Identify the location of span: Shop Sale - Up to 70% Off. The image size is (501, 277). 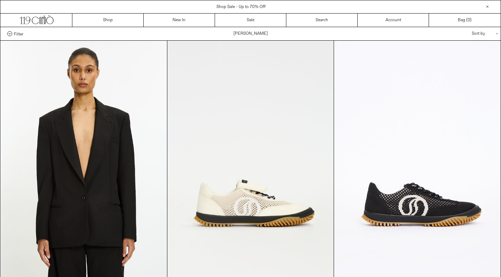
(241, 7).